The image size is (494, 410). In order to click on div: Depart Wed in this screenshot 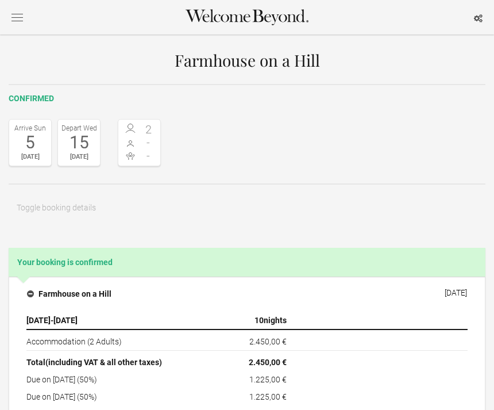, I will do `click(79, 128)`.